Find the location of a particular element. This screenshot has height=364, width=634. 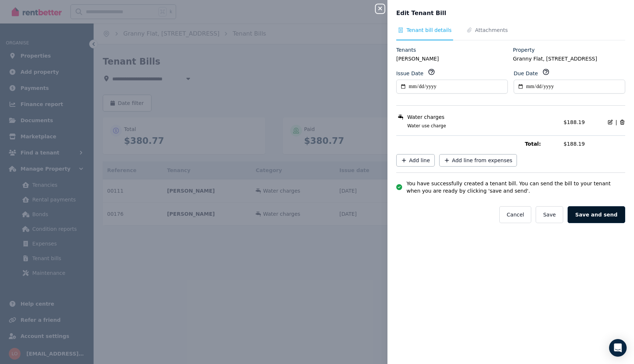

button: Cancel is located at coordinates (515, 215).